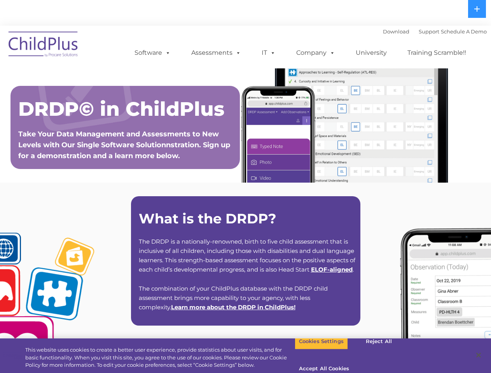 The height and width of the screenshot is (373, 491). I want to click on a: Schedule A Demo, so click(464, 32).